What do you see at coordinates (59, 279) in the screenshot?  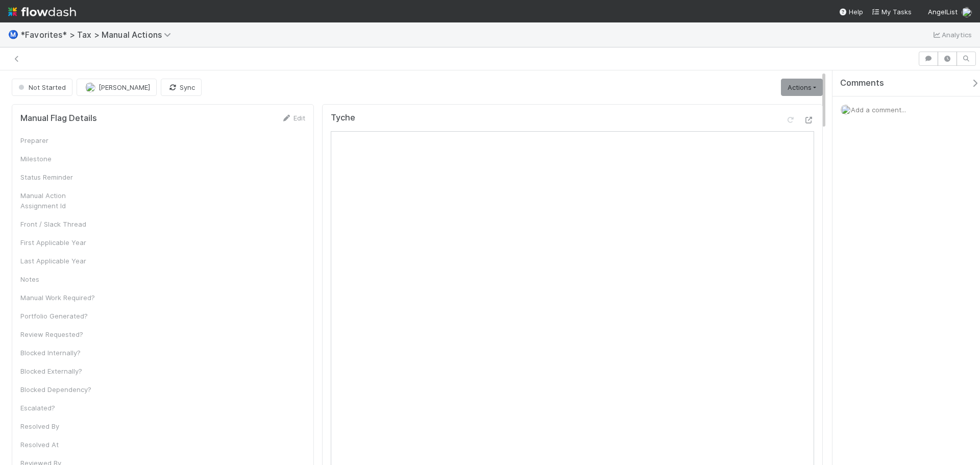 I see `div: Notes` at bounding box center [59, 279].